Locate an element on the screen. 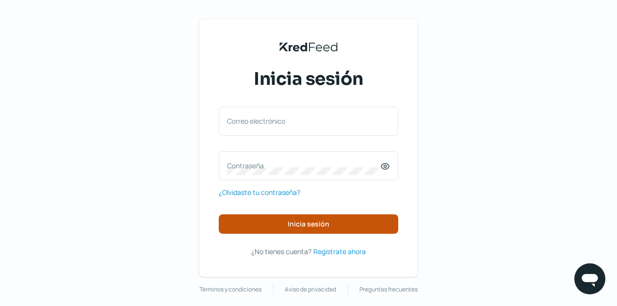  span: Términos y condiciones is located at coordinates (231, 290).